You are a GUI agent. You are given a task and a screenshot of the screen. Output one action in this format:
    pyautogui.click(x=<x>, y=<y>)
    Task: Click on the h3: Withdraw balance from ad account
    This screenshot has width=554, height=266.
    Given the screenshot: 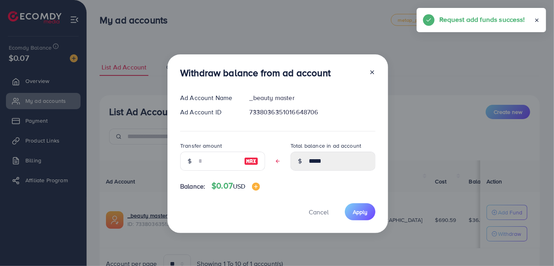 What is the action you would take?
    pyautogui.click(x=255, y=73)
    